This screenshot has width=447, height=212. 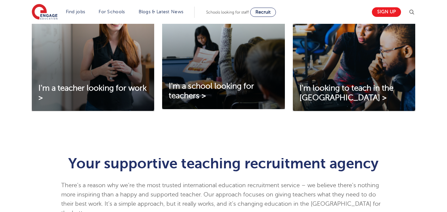 I want to click on h1: Your supportive teaching recruitment agency, so click(x=223, y=163).